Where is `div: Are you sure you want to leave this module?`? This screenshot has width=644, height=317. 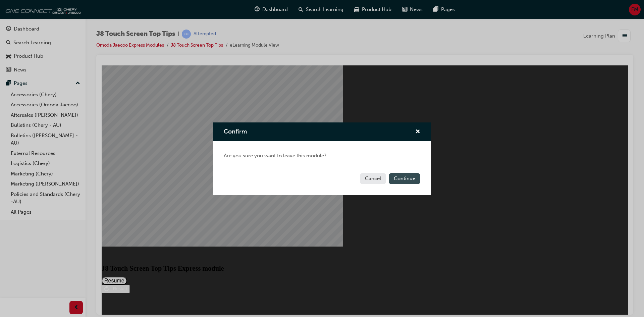
div: Are you sure you want to leave this module? is located at coordinates (322, 156).